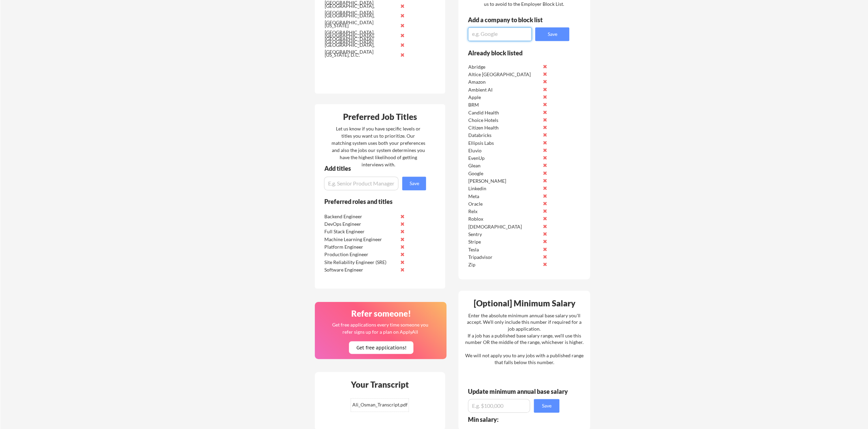 The width and height of the screenshot is (868, 429). I want to click on div: Preferred Job Titles, so click(380, 117).